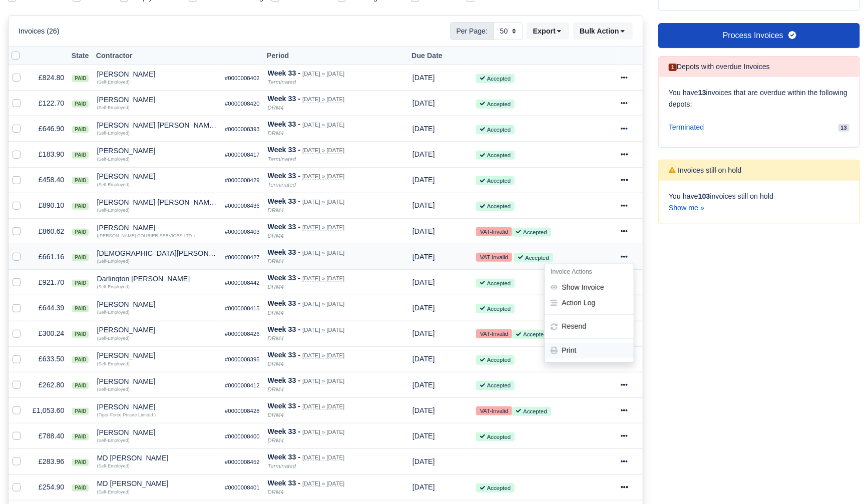 The height and width of the screenshot is (504, 868). I want to click on span: 13, so click(844, 128).